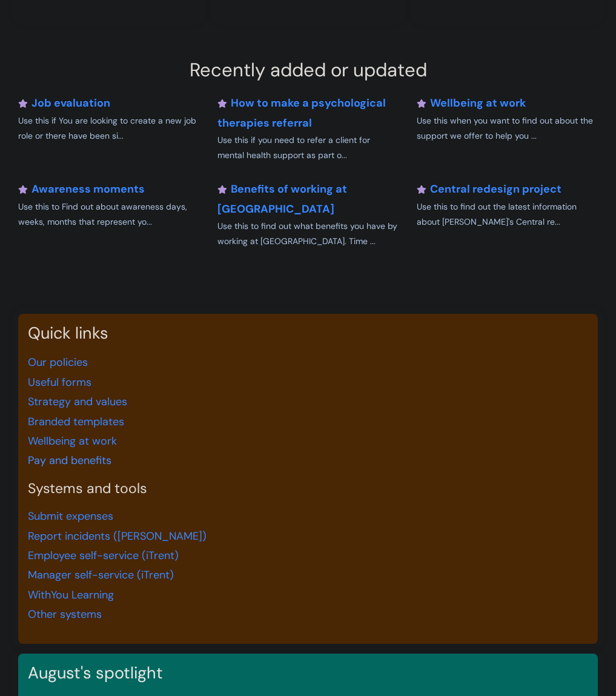 Image resolution: width=616 pixels, height=696 pixels. Describe the element at coordinates (71, 595) in the screenshot. I see `a: WithYou Learning` at that location.